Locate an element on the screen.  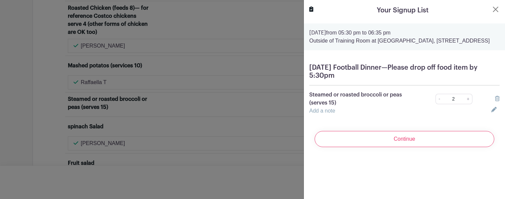
button: Close is located at coordinates (495, 9).